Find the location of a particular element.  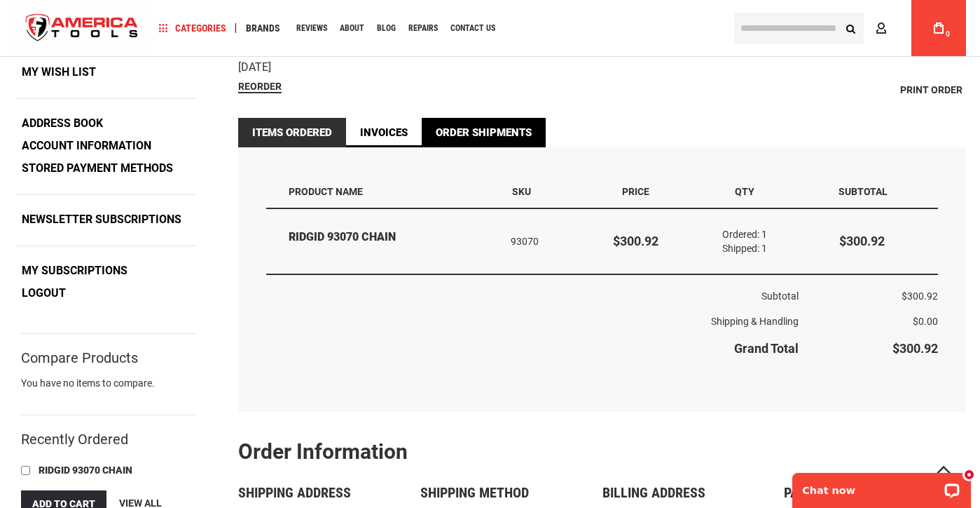

span: Brands is located at coordinates (263, 28).